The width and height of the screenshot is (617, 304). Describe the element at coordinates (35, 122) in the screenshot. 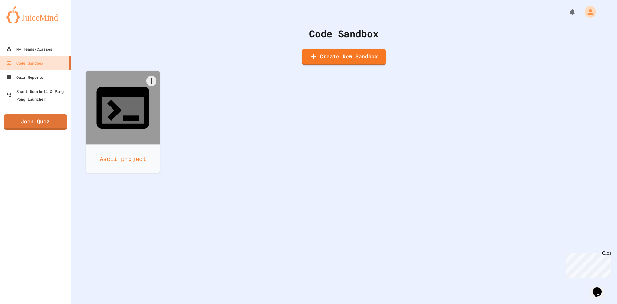

I see `a: Join Quiz` at that location.